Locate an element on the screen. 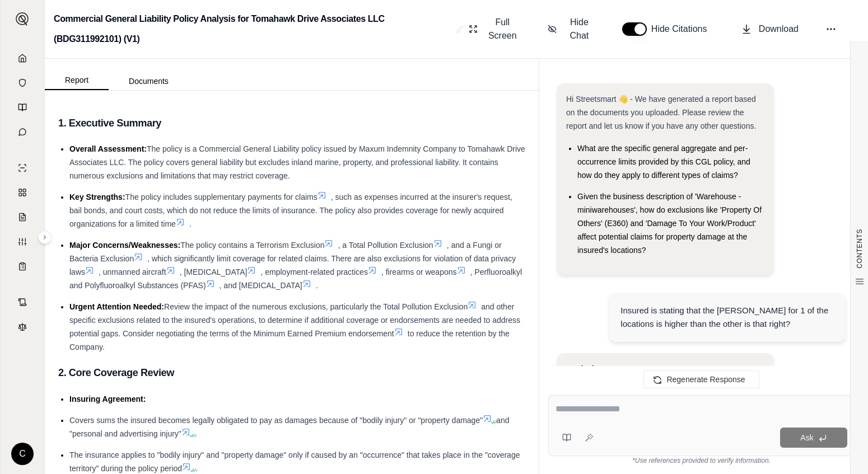  span: Hi Streetsmart 👋 - We have generated a report based on the documents you uploaded. Please review ... is located at coordinates (661, 113).